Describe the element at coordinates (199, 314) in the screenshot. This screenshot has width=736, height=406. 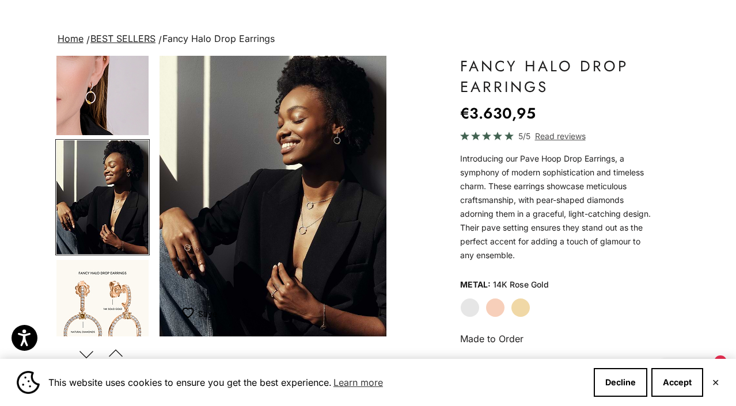
I see `button: Add to Wishlist` at that location.